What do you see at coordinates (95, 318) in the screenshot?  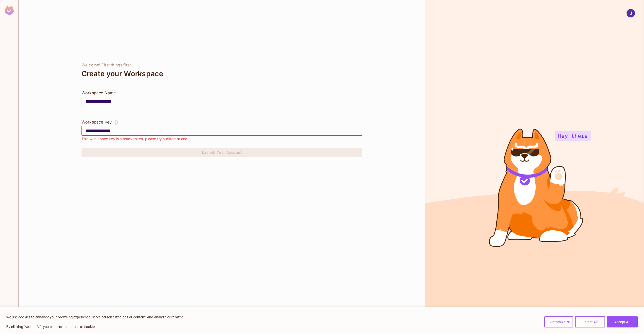 I see `p: We use cookies to enhance your browsing experience, serve personalized ads or content, and analyz...` at bounding box center [95, 318].